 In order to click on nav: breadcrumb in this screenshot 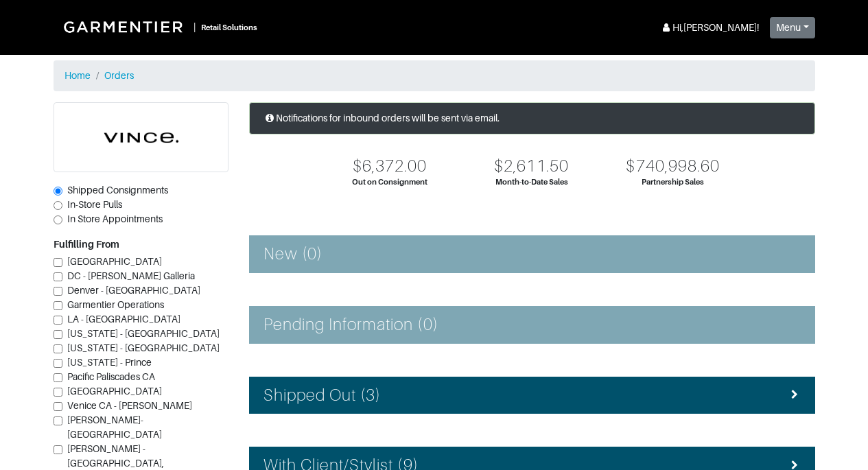, I will do `click(435, 76)`.